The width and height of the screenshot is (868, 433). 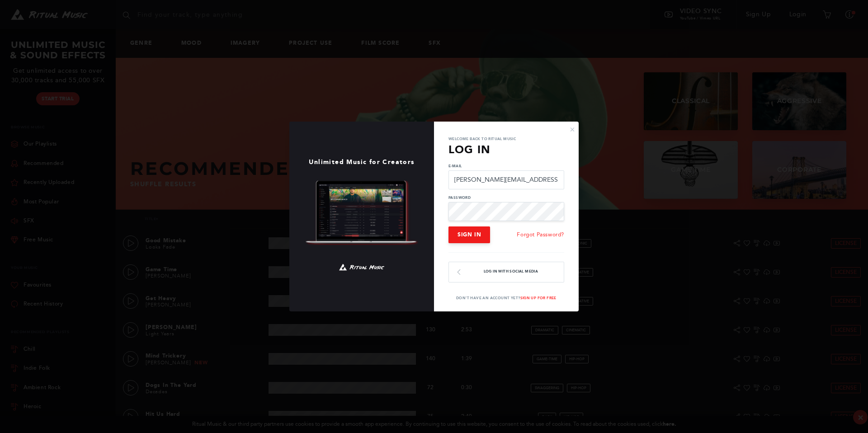 I want to click on a: Forgot Password?, so click(x=540, y=235).